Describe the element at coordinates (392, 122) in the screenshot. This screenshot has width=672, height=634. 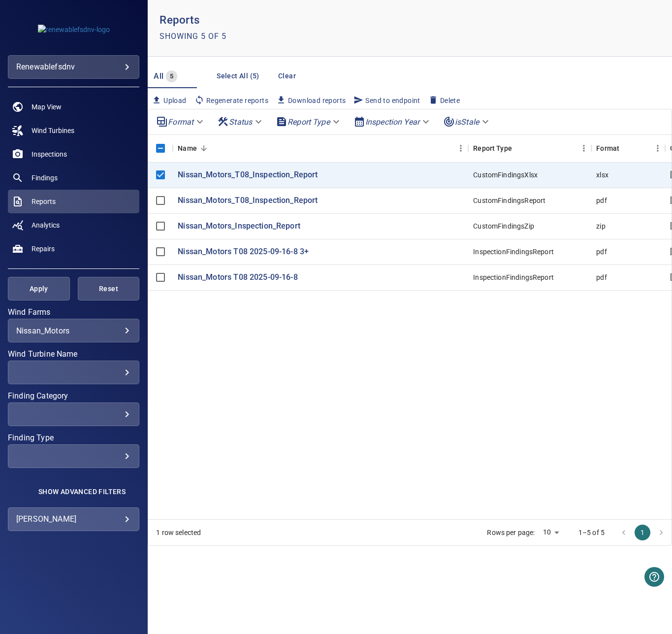
I see `em: Inspection Year` at that location.